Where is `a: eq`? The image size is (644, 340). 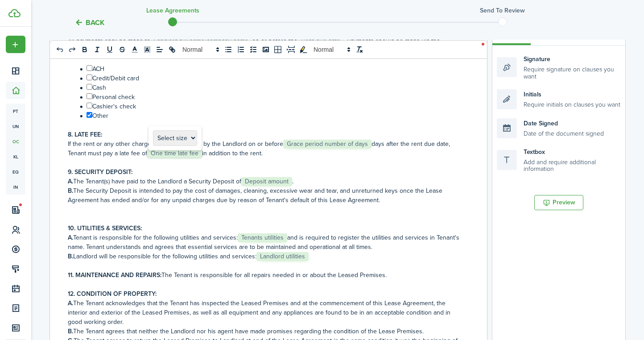 a: eq is located at coordinates (16, 172).